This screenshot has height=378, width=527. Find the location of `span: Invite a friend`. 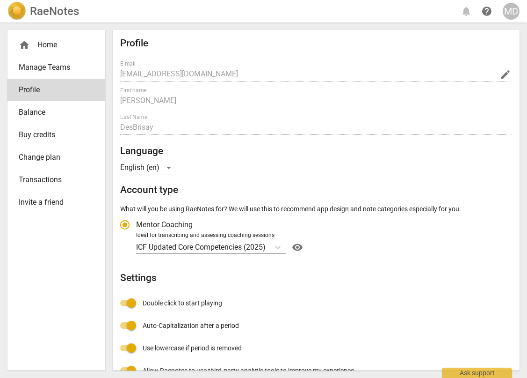

span: Invite a friend is located at coordinates (52, 202).